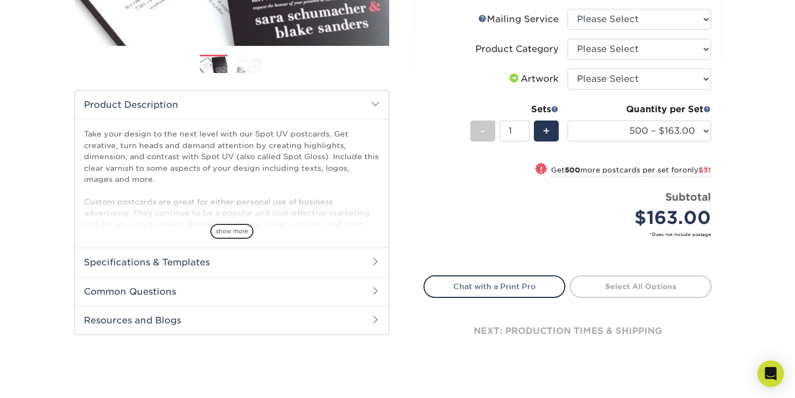  Describe the element at coordinates (771, 373) in the screenshot. I see `div: Open Intercom Messenger` at that location.